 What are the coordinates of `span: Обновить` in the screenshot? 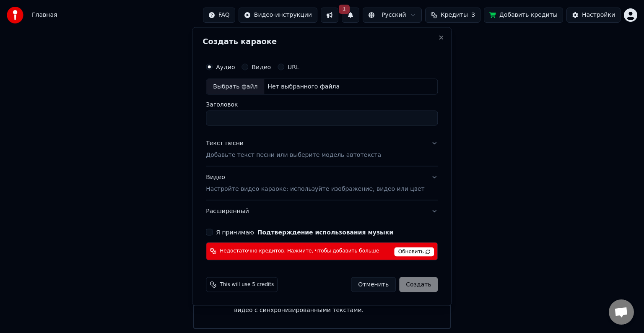 It's located at (414, 251).